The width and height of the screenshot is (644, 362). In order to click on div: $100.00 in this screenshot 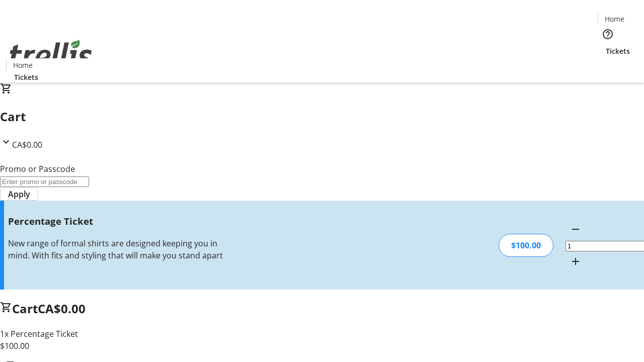, I will do `click(526, 245)`.